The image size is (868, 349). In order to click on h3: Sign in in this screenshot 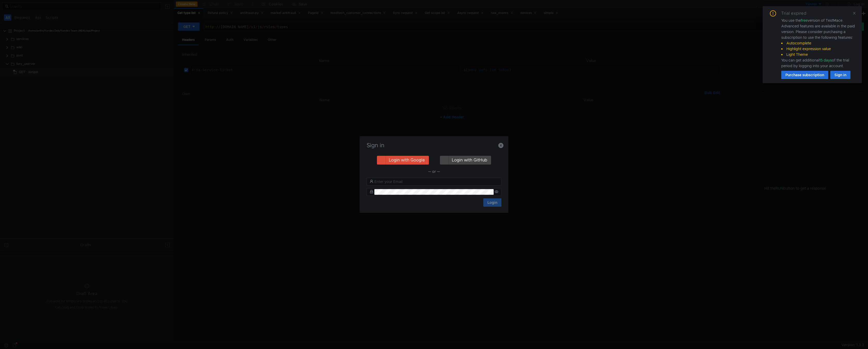, I will do `click(434, 145)`.